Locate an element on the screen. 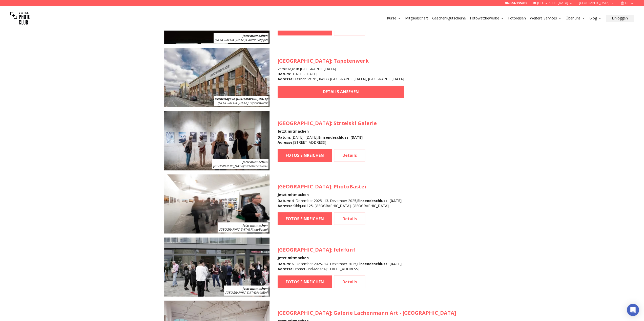 The height and width of the screenshot is (321, 644). img: Swiss photo club is located at coordinates (20, 18).